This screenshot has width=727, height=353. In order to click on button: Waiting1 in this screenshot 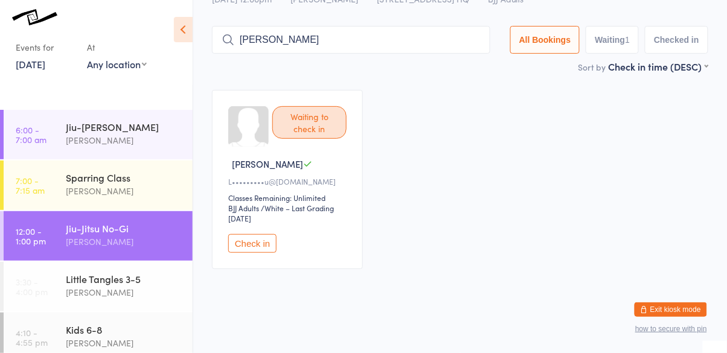, I will do `click(612, 40)`.